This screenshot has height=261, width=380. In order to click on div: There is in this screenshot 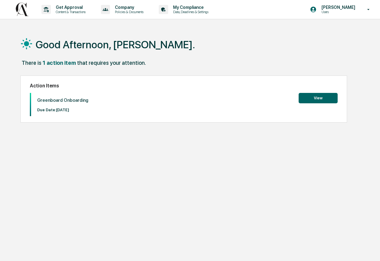, I will do `click(31, 63)`.